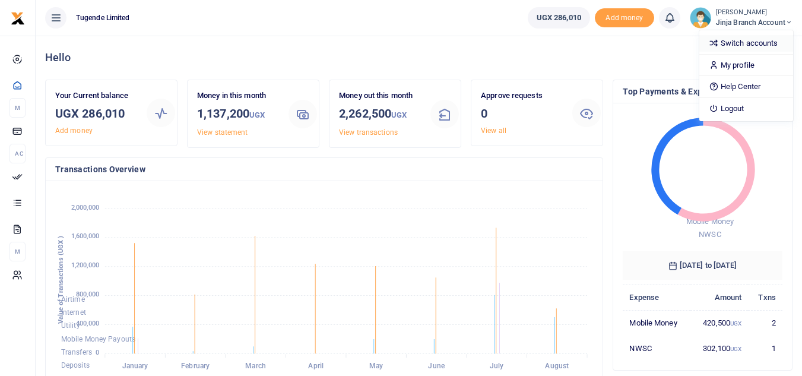 This screenshot has width=802, height=376. I want to click on tspan: February, so click(195, 366).